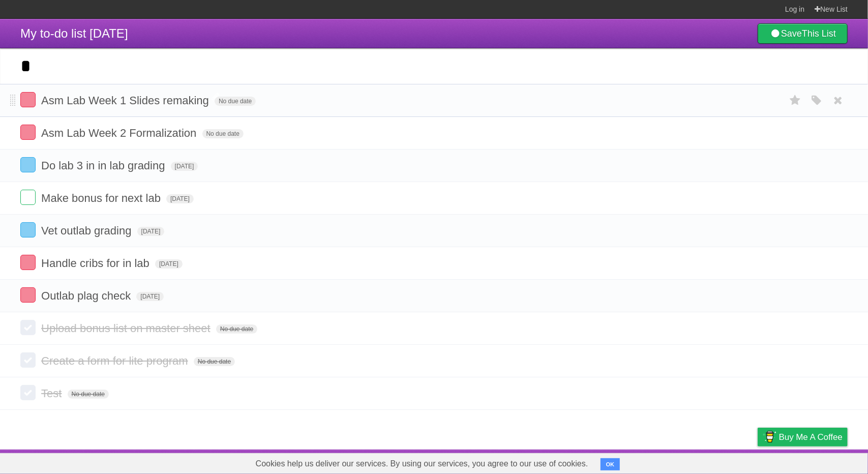 The width and height of the screenshot is (868, 474). I want to click on span: Make bonus for next lab, so click(102, 198).